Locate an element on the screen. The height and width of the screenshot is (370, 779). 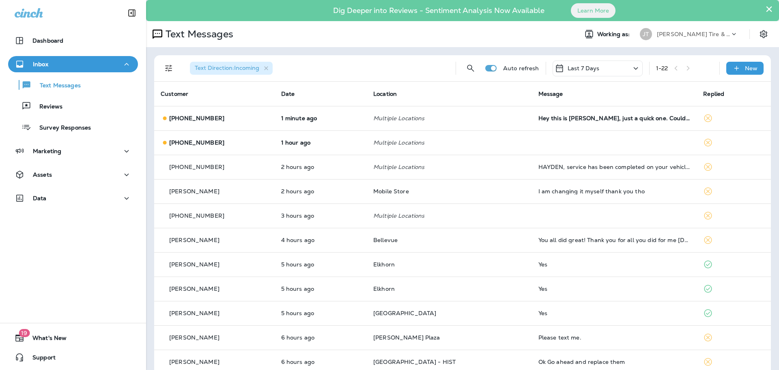
button: Assets is located at coordinates (73, 174).